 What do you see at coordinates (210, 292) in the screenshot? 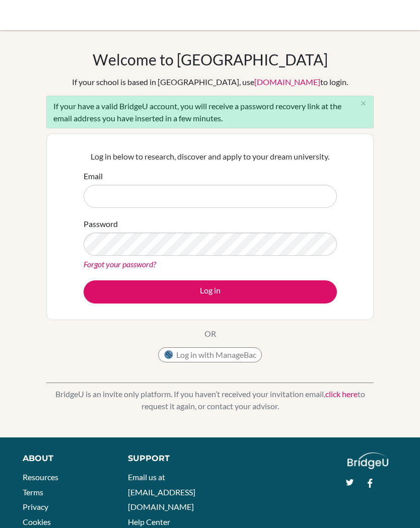
I see `button: Log in` at bounding box center [210, 292].